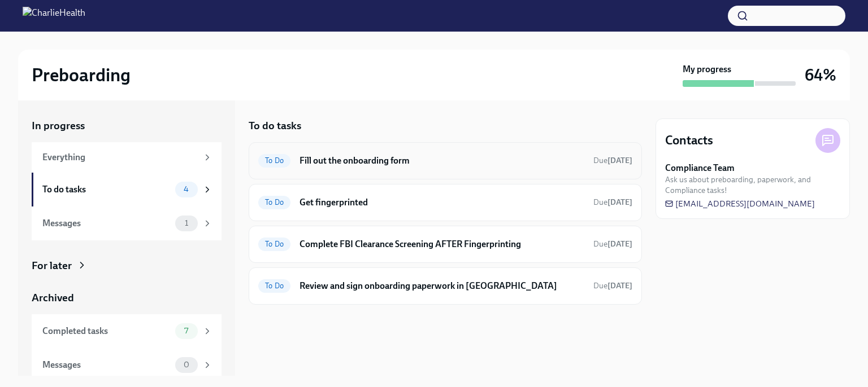  Describe the element at coordinates (753, 185) in the screenshot. I see `span: Ask us about preboarding, paperwork, and Compliance tasks!` at that location.